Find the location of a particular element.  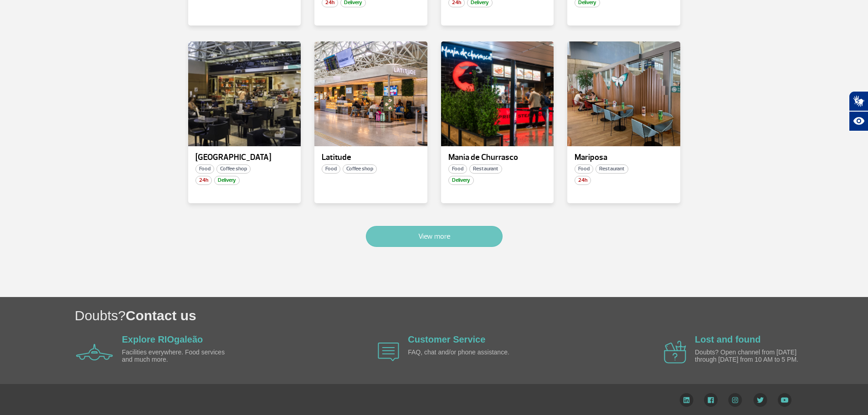

a: Explore RIOgaleão is located at coordinates (163, 339).